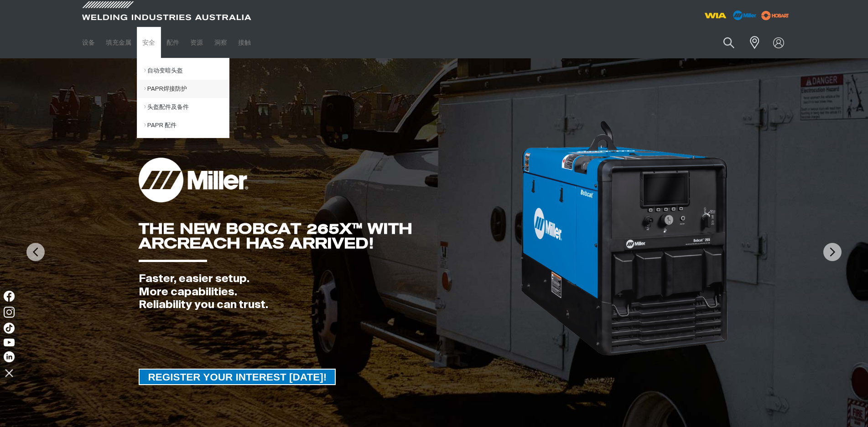 The width and height of the screenshot is (868, 427). I want to click on a: REGISTER YOUR INTEREST TODAY!, so click(237, 377).